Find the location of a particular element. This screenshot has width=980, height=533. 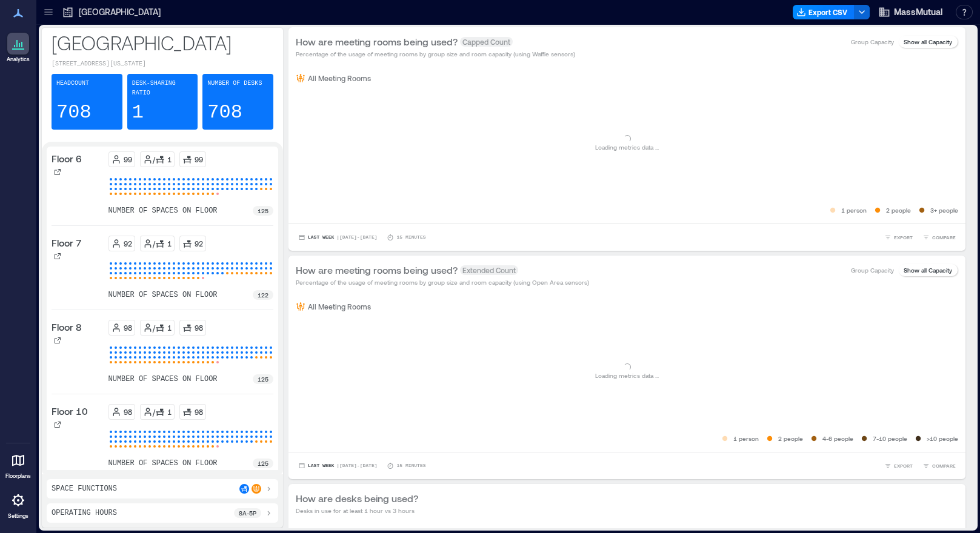

p: 122 is located at coordinates (263, 295).